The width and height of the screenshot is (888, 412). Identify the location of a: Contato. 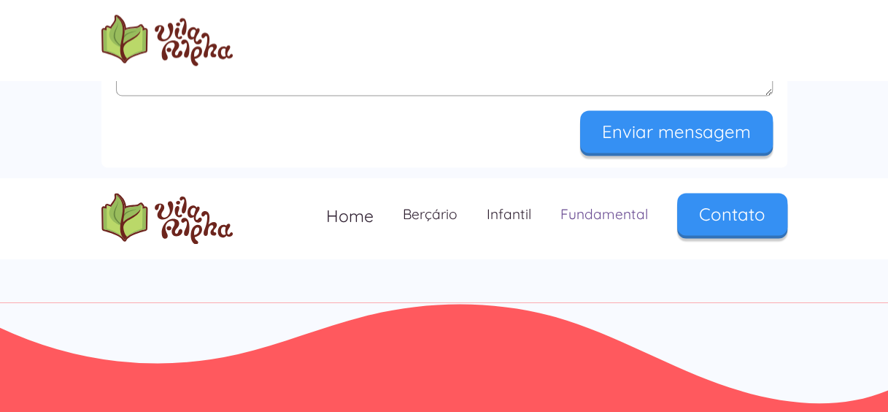
(732, 214).